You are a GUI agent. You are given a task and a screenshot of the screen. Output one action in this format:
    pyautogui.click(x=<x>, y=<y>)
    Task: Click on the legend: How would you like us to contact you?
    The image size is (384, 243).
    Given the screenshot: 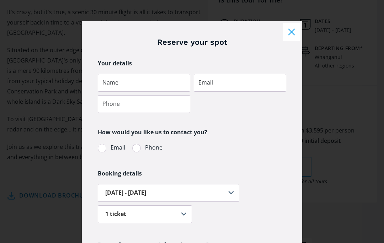 What is the action you would take?
    pyautogui.click(x=152, y=132)
    